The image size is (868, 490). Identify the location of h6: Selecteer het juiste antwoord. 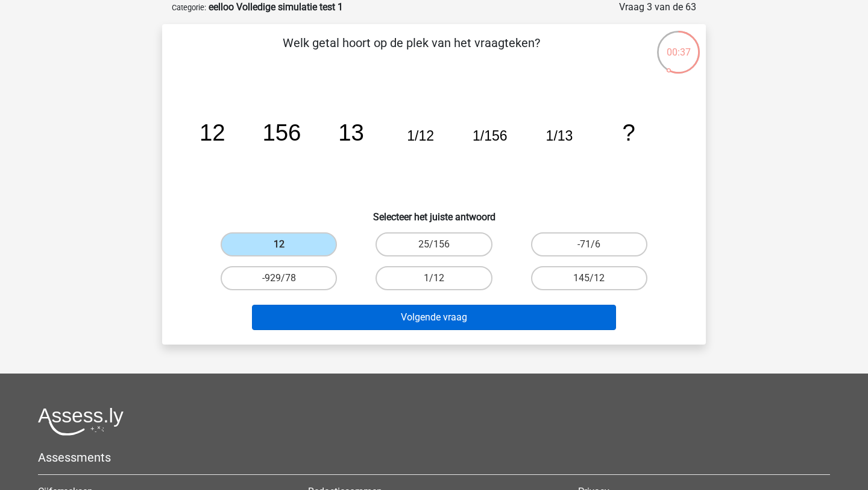
(434, 212).